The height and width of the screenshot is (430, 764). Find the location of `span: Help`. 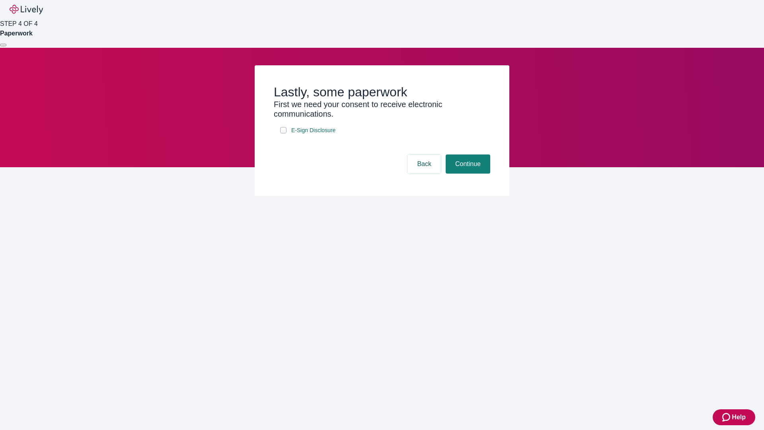

span: Help is located at coordinates (739, 417).